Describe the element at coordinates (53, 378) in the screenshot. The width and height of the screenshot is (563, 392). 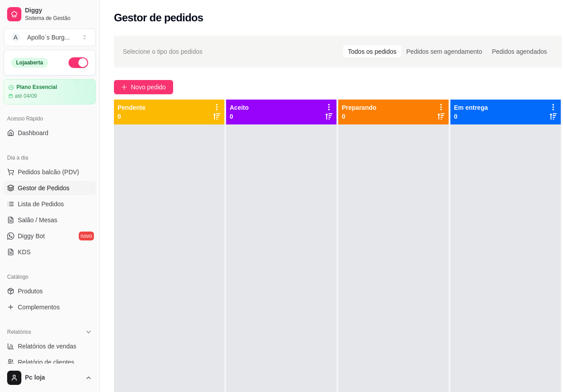
I see `span: Pc loja` at that location.